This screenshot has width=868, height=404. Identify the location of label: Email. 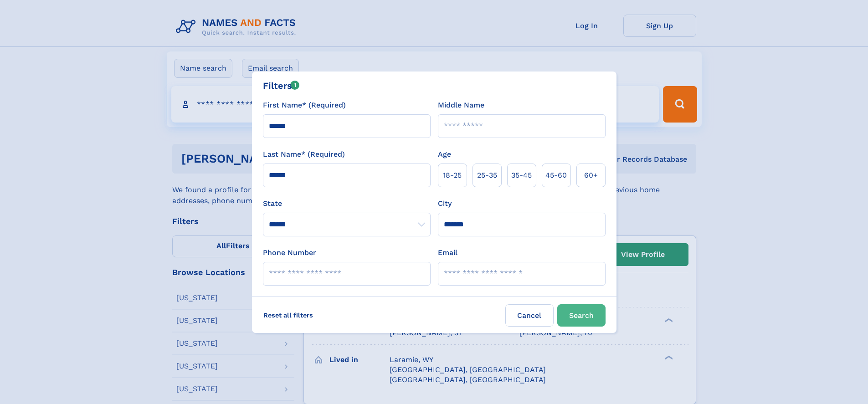
(447, 252).